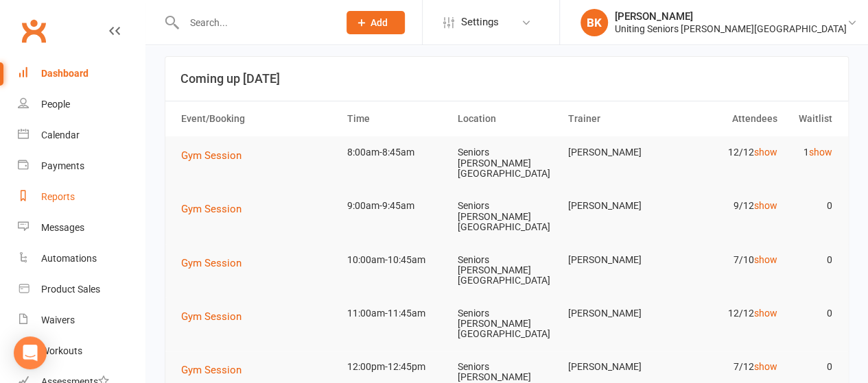 This screenshot has height=383, width=868. What do you see at coordinates (396, 313) in the screenshot?
I see `td: 11:00am-11:45am` at bounding box center [396, 313].